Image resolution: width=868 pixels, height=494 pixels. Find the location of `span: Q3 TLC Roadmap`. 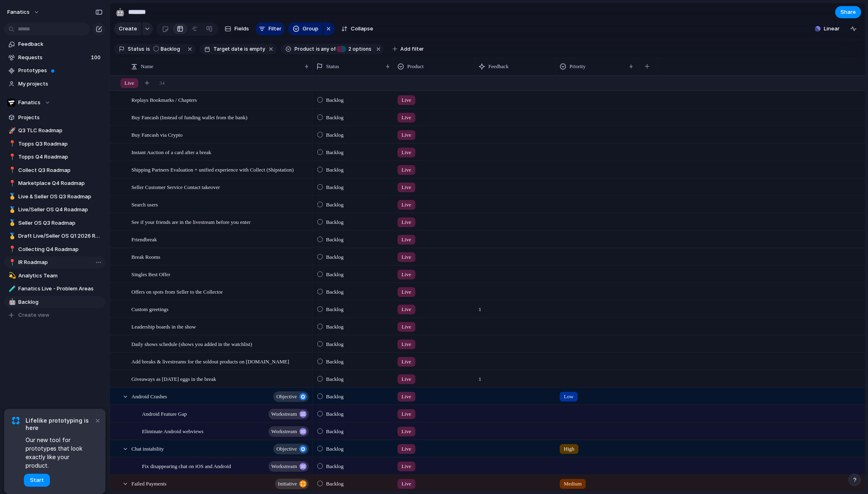

span: Q3 TLC Roadmap is located at coordinates (61, 131).